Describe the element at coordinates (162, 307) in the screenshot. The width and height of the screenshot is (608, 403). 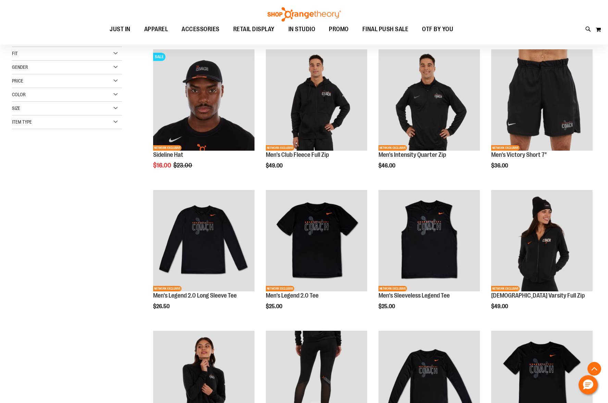
I see `span: $26.50` at that location.